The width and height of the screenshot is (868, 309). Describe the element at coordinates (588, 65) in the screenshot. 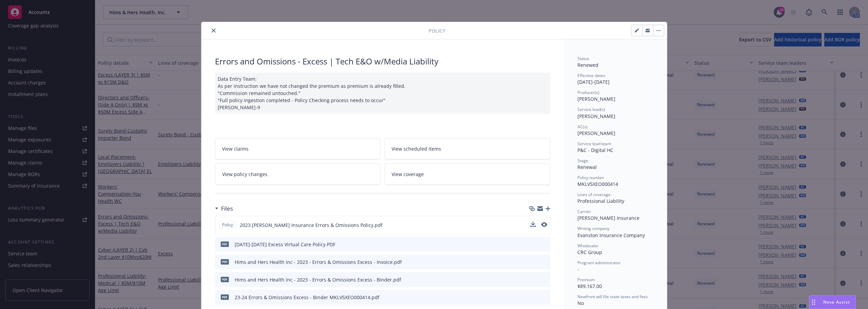

I see `span: Renewed` at that location.